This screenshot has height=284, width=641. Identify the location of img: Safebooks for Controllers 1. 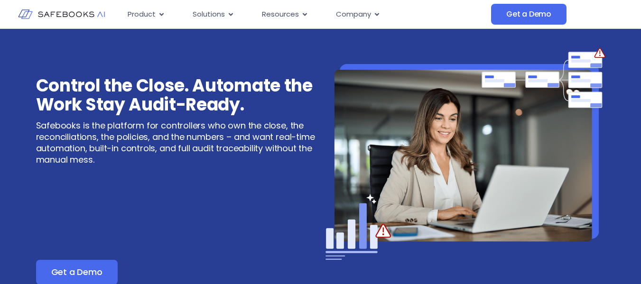
(465, 154).